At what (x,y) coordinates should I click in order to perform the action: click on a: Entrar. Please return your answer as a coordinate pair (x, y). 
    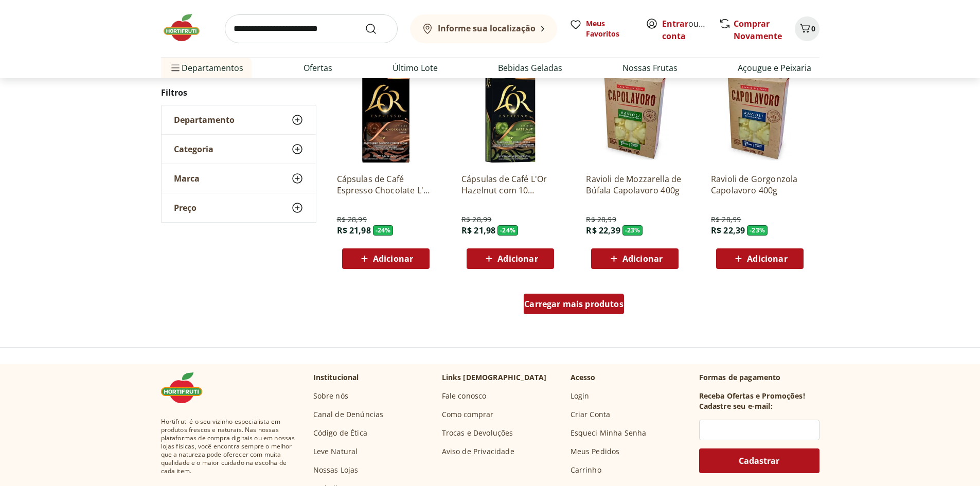
    Looking at the image, I should click on (675, 24).